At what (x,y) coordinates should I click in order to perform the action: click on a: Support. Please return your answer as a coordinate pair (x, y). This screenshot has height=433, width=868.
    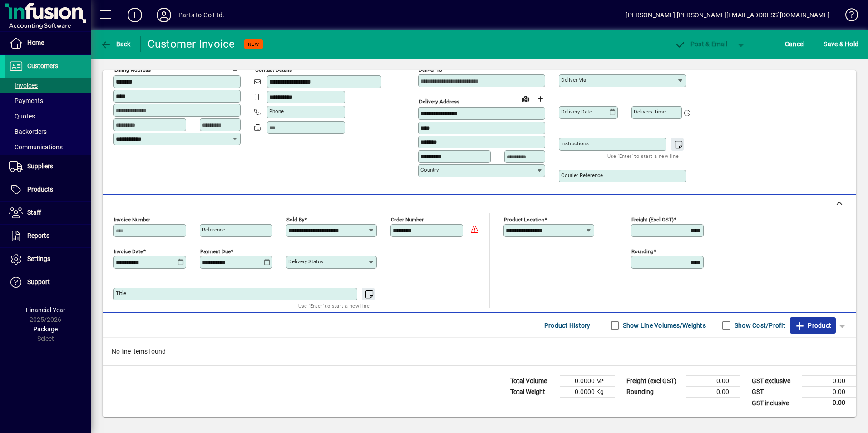
    Looking at the image, I should click on (48, 283).